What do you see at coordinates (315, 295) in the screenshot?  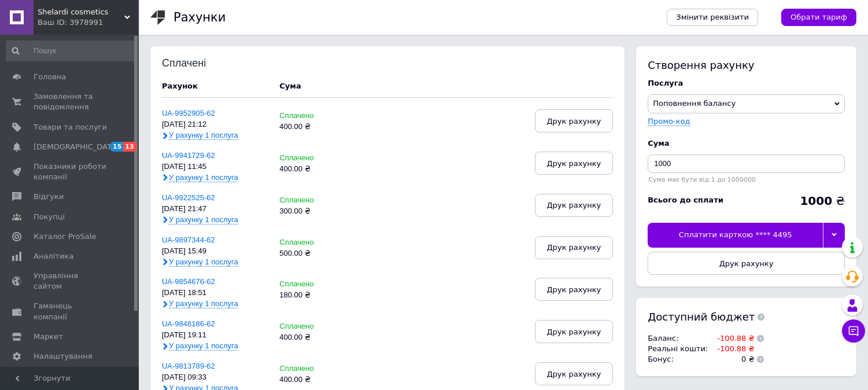 I see `div: 180.00 ₴` at bounding box center [315, 295].